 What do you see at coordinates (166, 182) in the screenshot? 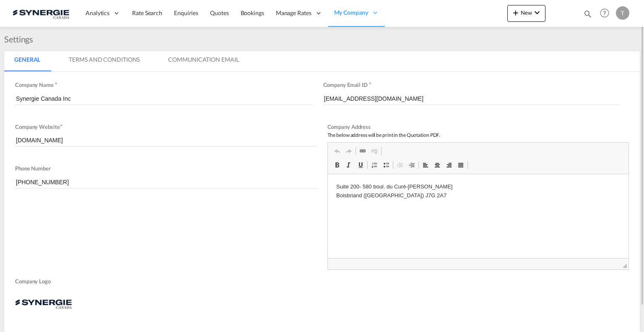
I see `input: Phone Number` at bounding box center [166, 182].